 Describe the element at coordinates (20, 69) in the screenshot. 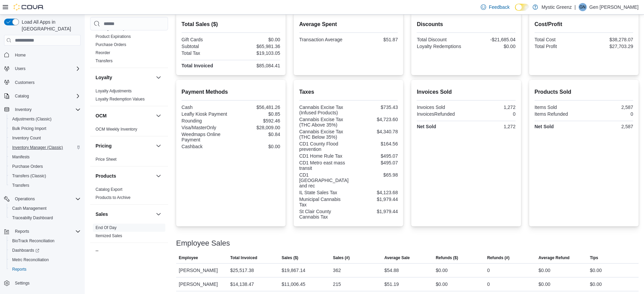

I see `span: Users` at that location.